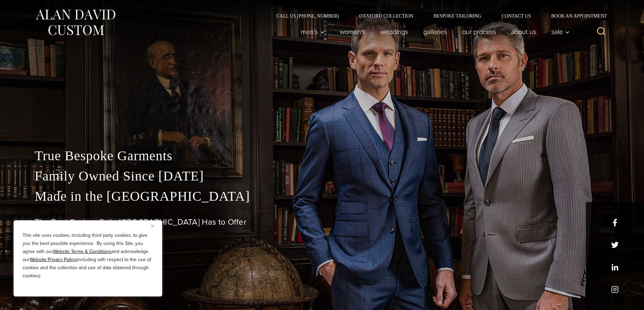 The image size is (644, 310). I want to click on a: Women’s, so click(352, 31).